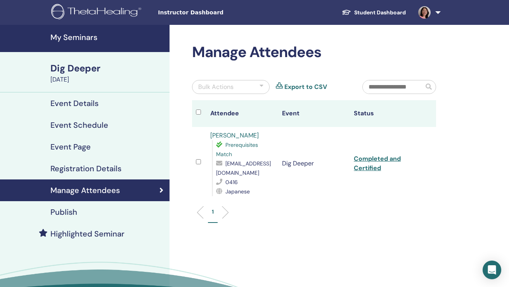 This screenshot has height=287, width=509. Describe the element at coordinates (87, 234) in the screenshot. I see `h4: Highlighted Seminar` at that location.